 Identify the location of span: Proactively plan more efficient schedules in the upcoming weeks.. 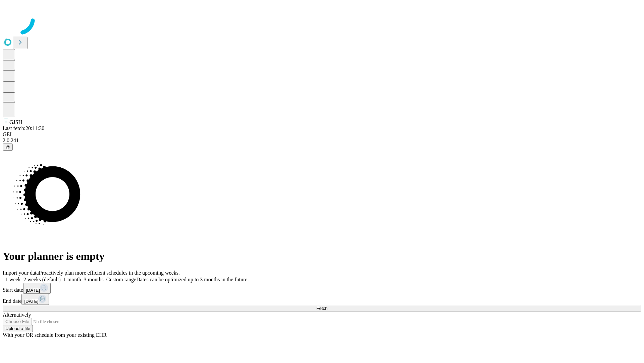
(109, 273).